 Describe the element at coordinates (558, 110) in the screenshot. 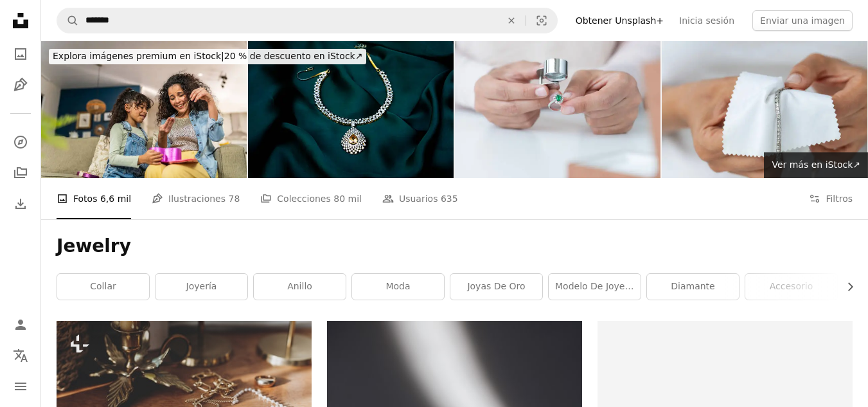

I see `img: Joyero examina anillo de lujo` at that location.